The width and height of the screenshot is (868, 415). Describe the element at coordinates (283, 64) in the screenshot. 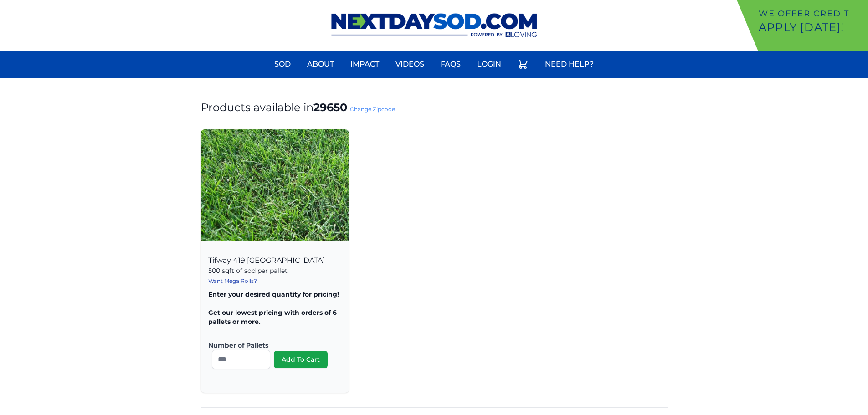

I see `a: Sod` at that location.